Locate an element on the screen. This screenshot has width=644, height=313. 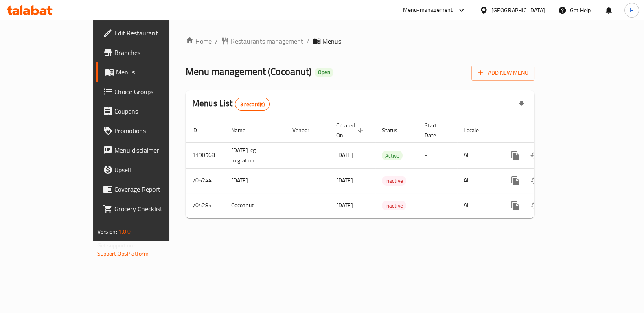
a: Support.OpsPlatform is located at coordinates (123, 253).